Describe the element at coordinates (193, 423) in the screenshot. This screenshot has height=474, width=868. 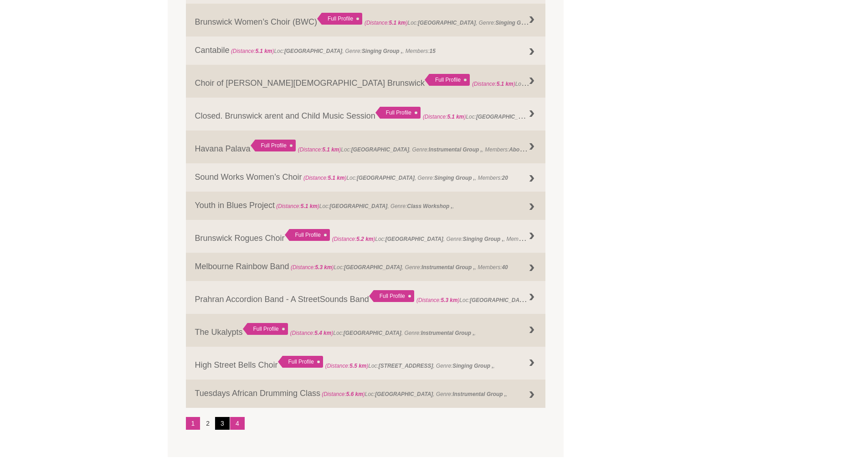
I see `a: 1` at that location.